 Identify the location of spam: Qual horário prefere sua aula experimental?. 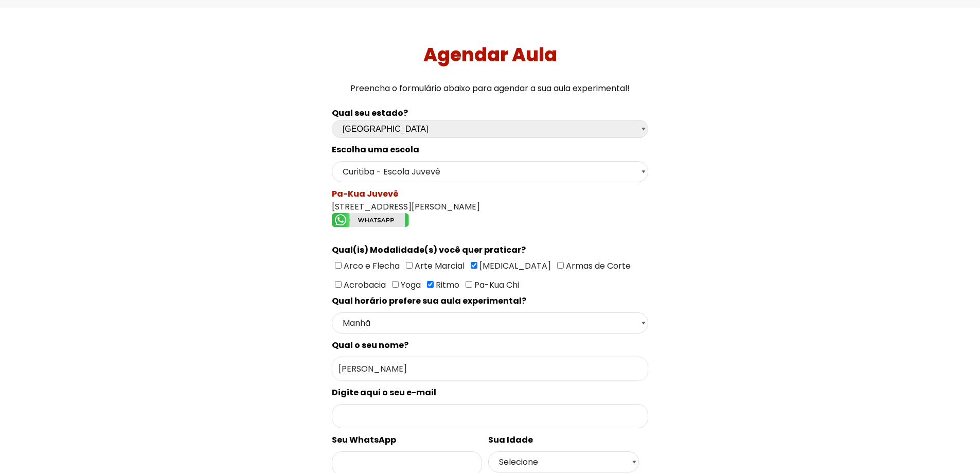
(429, 300).